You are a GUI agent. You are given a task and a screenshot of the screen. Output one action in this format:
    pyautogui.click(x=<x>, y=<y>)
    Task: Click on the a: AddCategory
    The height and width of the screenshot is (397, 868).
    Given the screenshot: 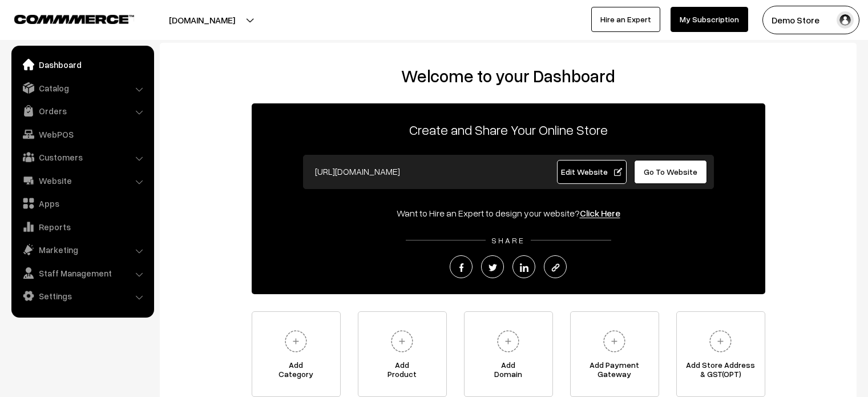 What is the action you would take?
    pyautogui.click(x=296, y=354)
    